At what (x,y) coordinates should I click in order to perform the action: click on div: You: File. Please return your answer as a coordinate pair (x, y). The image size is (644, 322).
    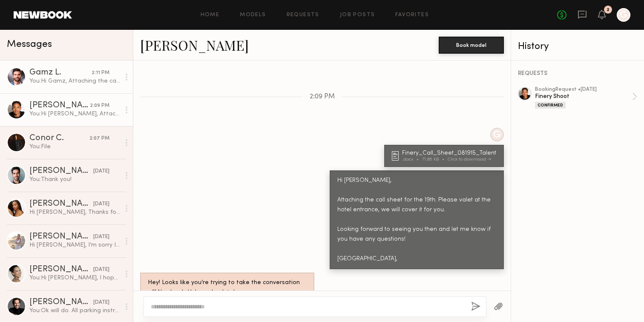
    Looking at the image, I should click on (74, 146).